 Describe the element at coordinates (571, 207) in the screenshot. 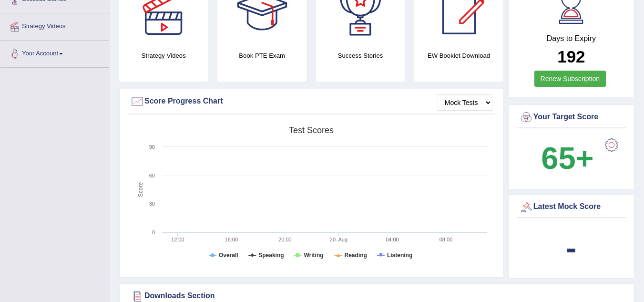

I see `div: Latest Mock Score` at that location.